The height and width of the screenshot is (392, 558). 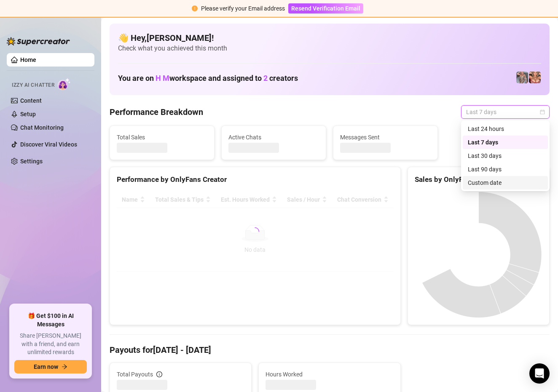 I want to click on a: Home, so click(x=28, y=60).